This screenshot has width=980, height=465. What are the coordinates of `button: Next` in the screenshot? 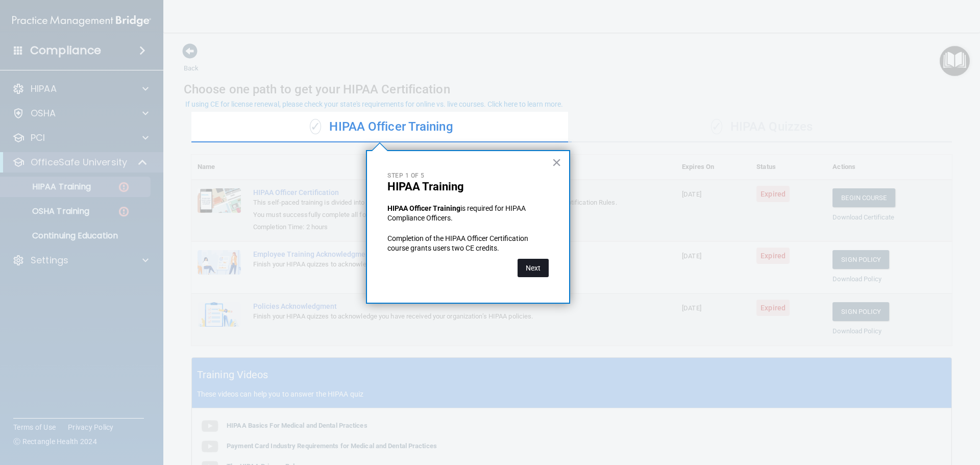 It's located at (533, 268).